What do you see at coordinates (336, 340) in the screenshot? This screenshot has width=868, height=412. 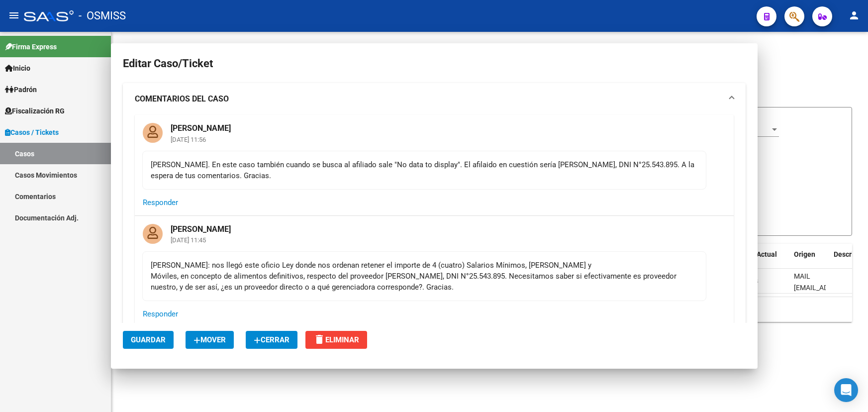 I see `span: Eliminar` at bounding box center [336, 340].